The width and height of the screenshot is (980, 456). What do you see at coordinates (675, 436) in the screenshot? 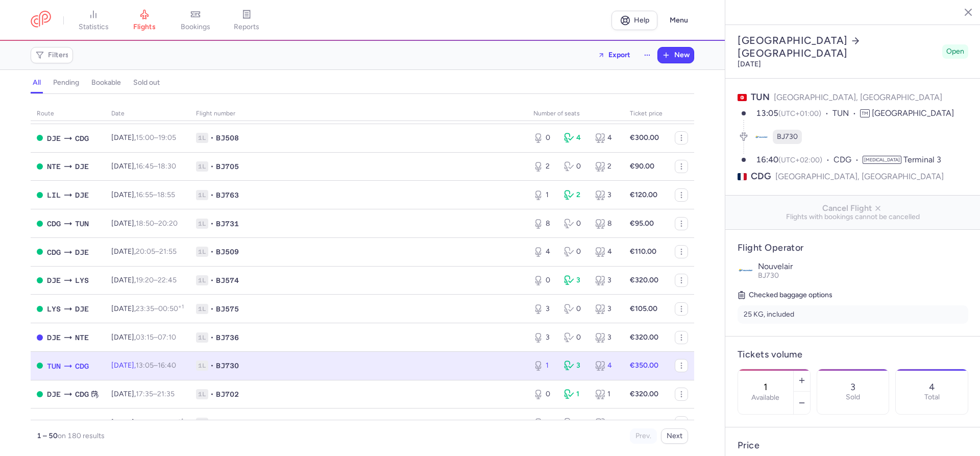
I see `button: Next` at bounding box center [675, 436].